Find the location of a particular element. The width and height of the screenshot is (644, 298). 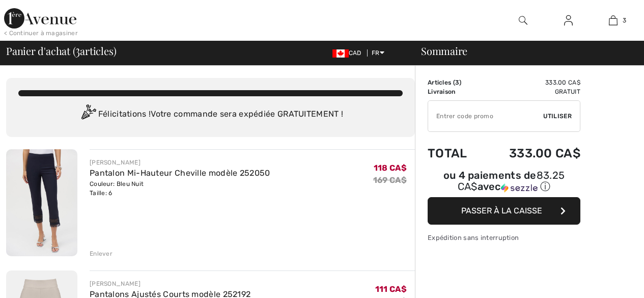

td: Livraison is located at coordinates (455, 92).